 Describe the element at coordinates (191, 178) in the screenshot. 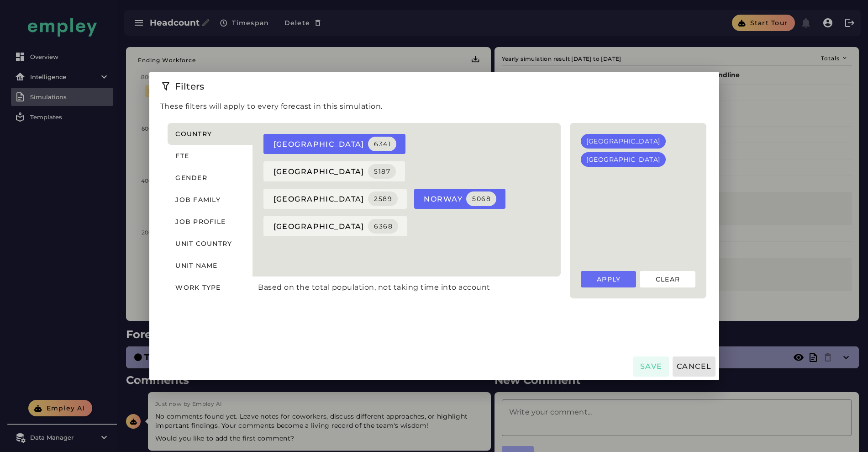

I see `span: Gender` at that location.